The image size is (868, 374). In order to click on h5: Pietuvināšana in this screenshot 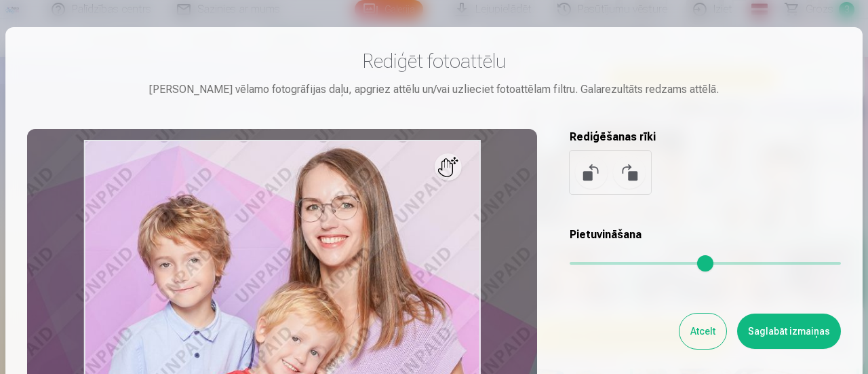, I will do `click(706, 235)`.